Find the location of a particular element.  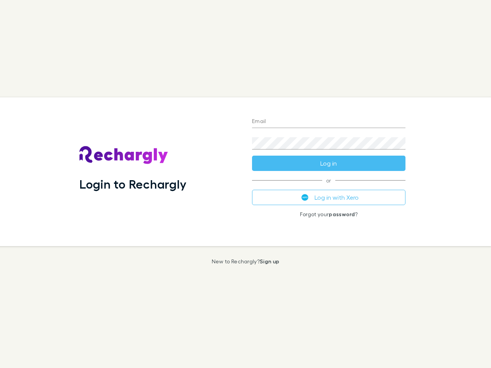

img: Rechargly's Logo is located at coordinates (124, 155).